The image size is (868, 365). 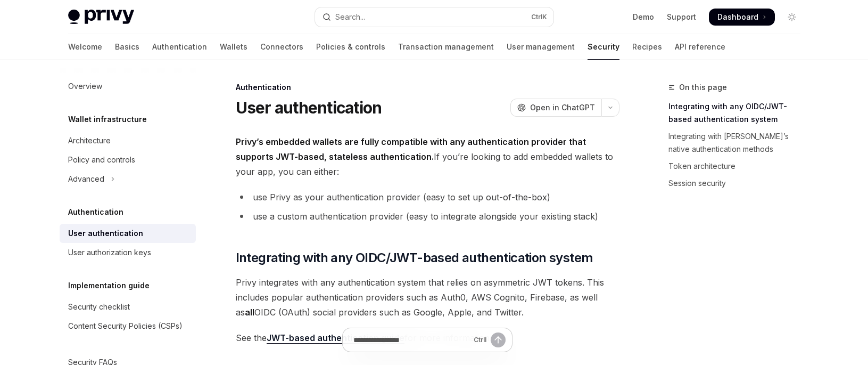 I want to click on a: User authorization keys, so click(x=128, y=252).